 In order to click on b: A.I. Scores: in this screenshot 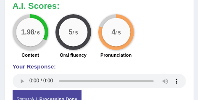, I will do `click(36, 6)`.